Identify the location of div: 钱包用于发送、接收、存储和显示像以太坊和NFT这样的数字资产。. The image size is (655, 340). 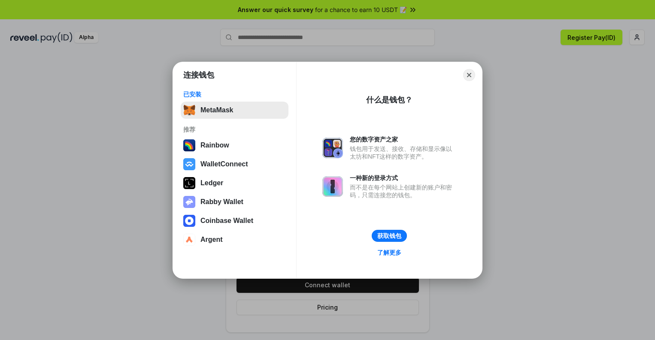
(403, 153).